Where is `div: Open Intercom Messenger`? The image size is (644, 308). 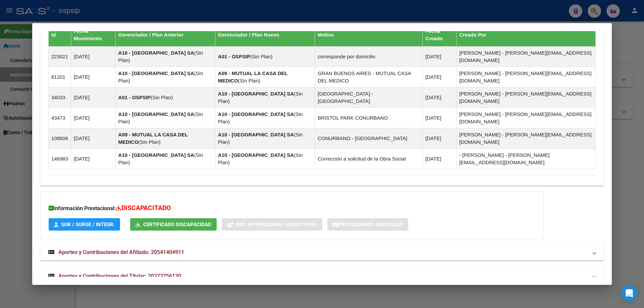
div: Open Intercom Messenger is located at coordinates (629, 293).